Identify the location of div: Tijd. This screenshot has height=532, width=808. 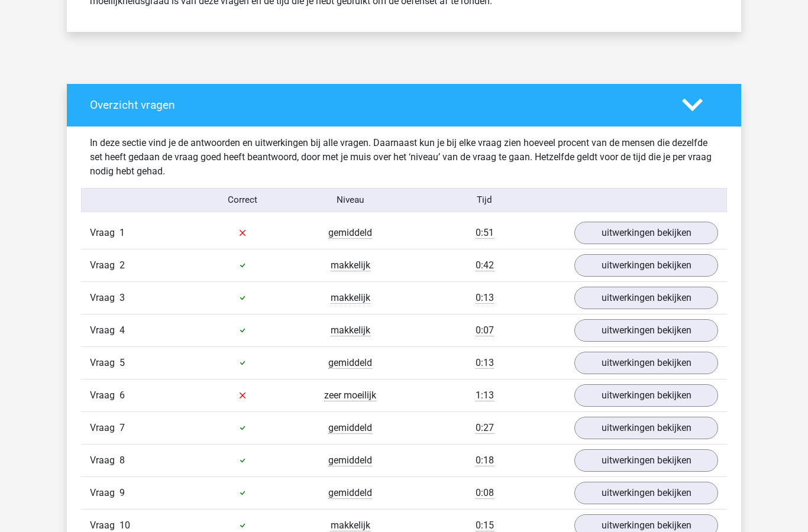
(485, 201).